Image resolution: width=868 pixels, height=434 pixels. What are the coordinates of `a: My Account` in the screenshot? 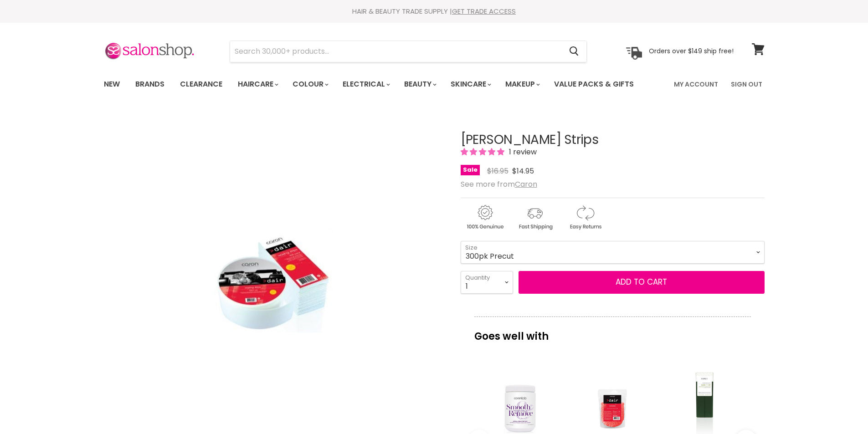 It's located at (696, 84).